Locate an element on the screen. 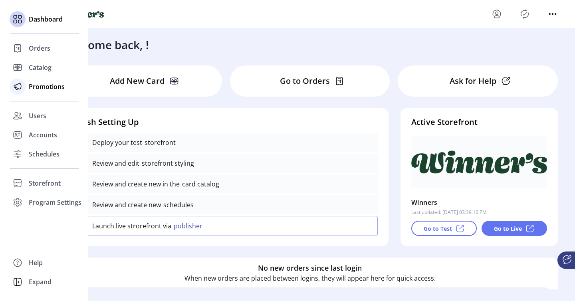 The height and width of the screenshot is (301, 575). span: Promotions is located at coordinates (47, 87).